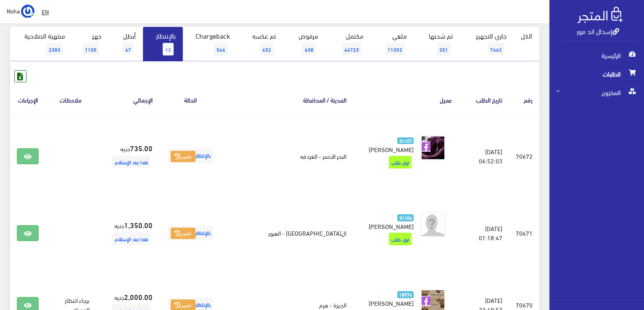  What do you see at coordinates (443, 49) in the screenshot?
I see `span: 251` at bounding box center [443, 49].